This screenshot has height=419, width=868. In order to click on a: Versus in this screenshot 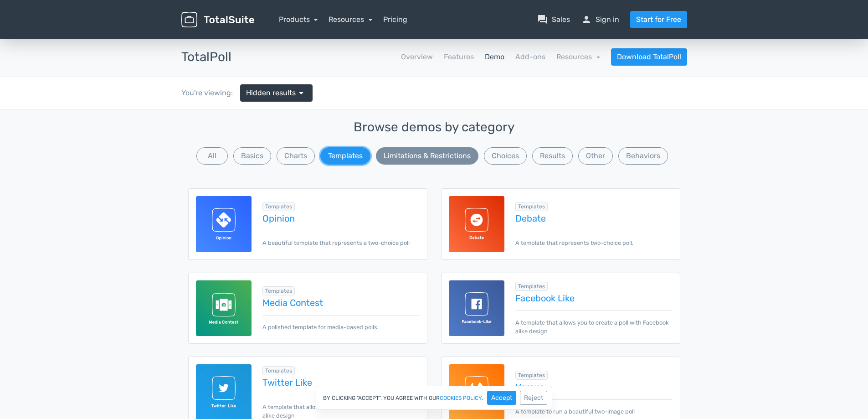, I will do `click(594, 387)`.